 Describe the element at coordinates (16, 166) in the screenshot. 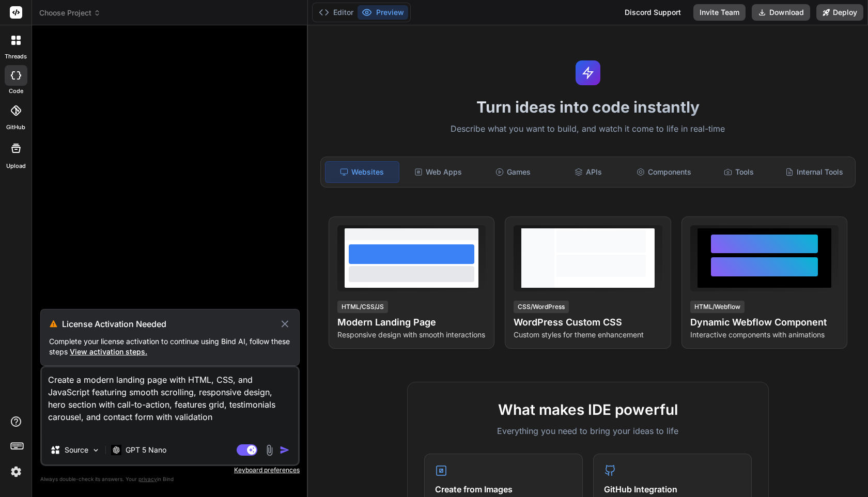

I see `label: Upload` at that location.